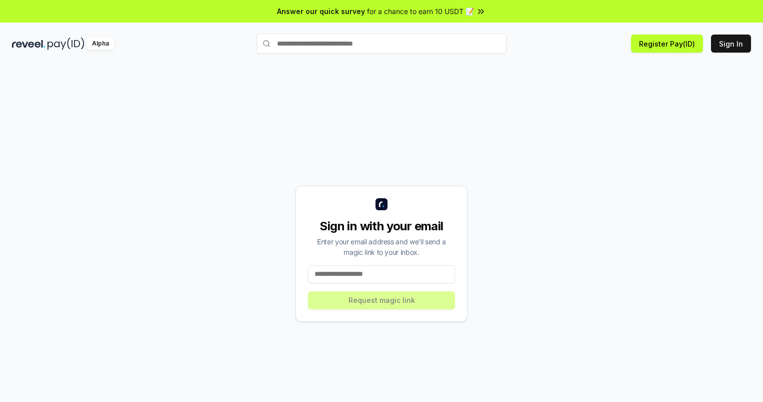 This screenshot has height=402, width=763. What do you see at coordinates (421, 11) in the screenshot?
I see `span: for a chance to earn 10 USDT 📝` at bounding box center [421, 11].